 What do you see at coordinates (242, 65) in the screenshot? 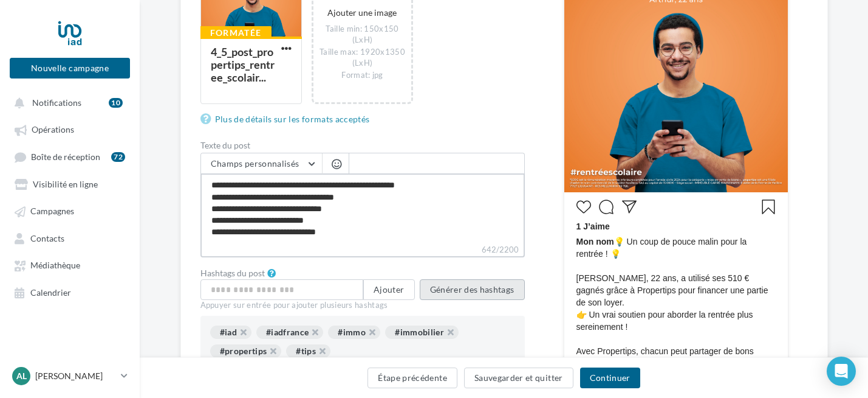
I see `div: 4_5_post_propertips_rentree_scolair...` at bounding box center [242, 65].